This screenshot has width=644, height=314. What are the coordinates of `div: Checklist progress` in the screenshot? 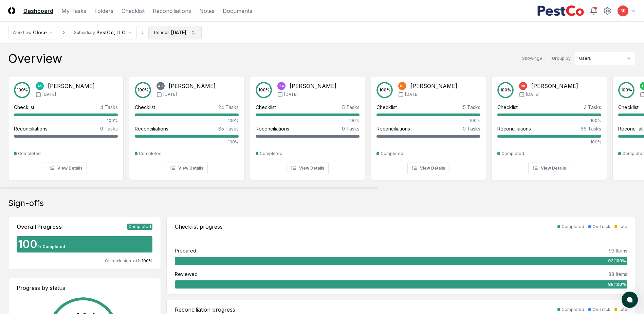 It's located at (199, 227).